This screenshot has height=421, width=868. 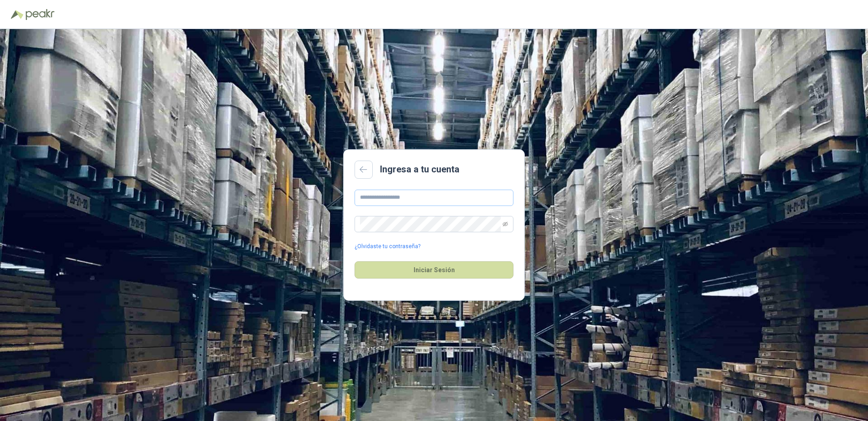 What do you see at coordinates (387, 246) in the screenshot?
I see `a: ¿Olvidaste tu contraseña?` at bounding box center [387, 246].